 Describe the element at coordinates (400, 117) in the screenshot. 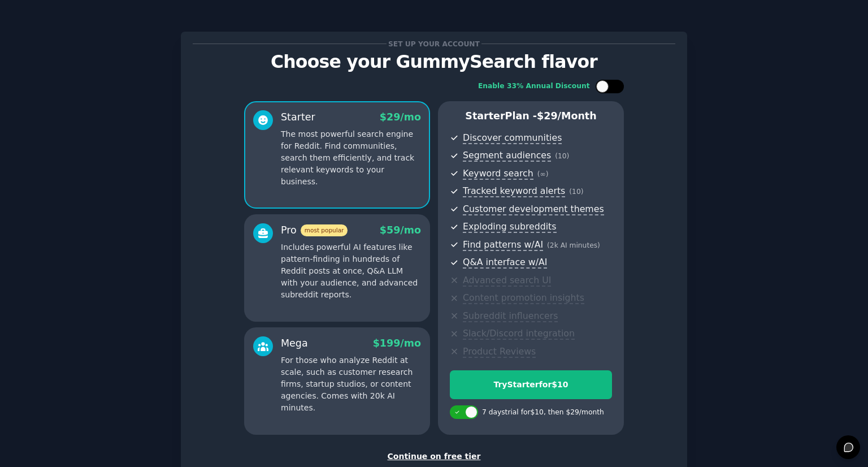

I see `span: $ 29 /mo` at that location.